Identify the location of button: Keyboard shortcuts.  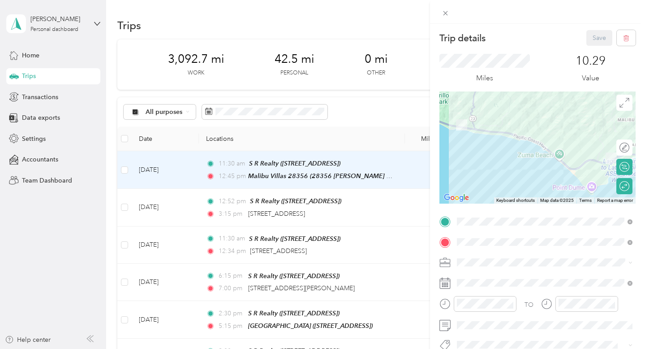
(516, 200).